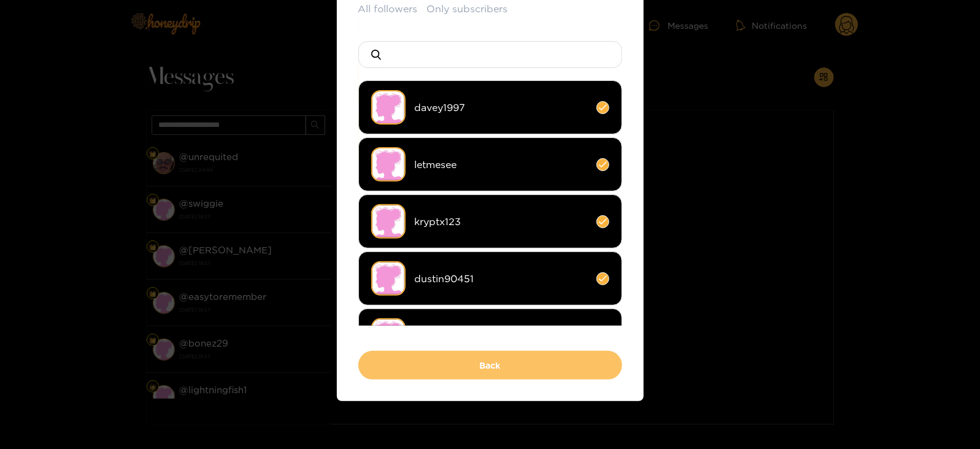  What do you see at coordinates (501, 222) in the screenshot?
I see `span: kryptx123` at bounding box center [501, 222].